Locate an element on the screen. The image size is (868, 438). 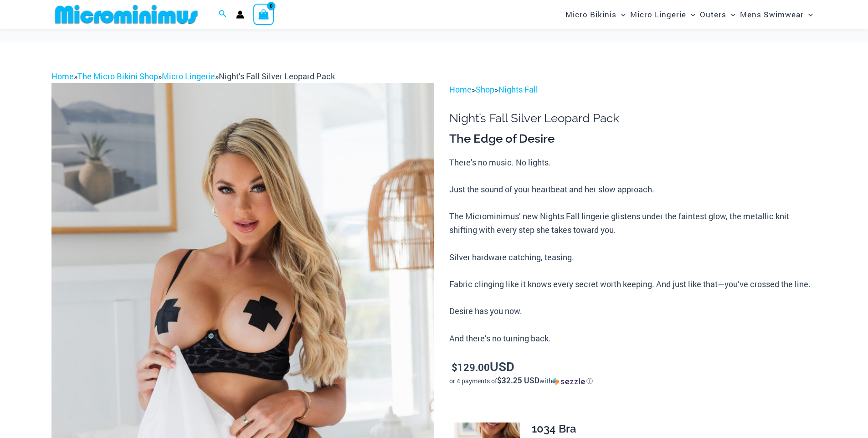
a: Account icon link is located at coordinates (240, 15).